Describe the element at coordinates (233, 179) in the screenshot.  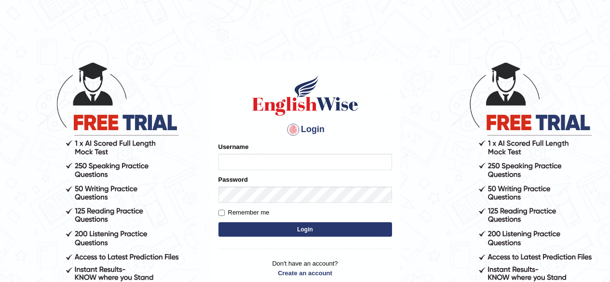
I see `label: Password` at that location.